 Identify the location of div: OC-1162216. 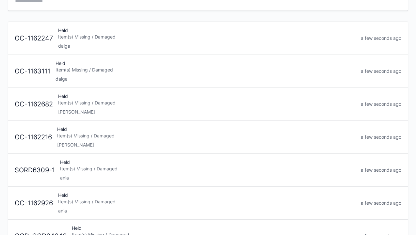
(33, 137).